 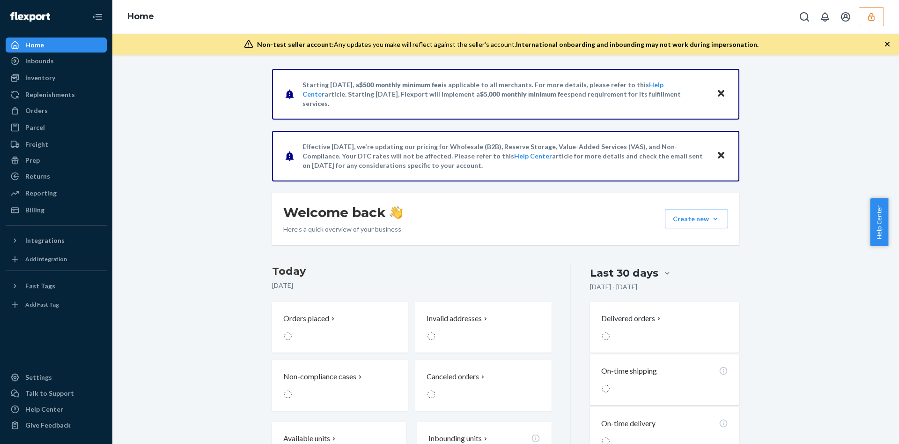 What do you see at coordinates (296, 44) in the screenshot?
I see `span: Non-test seller account:` at bounding box center [296, 44].